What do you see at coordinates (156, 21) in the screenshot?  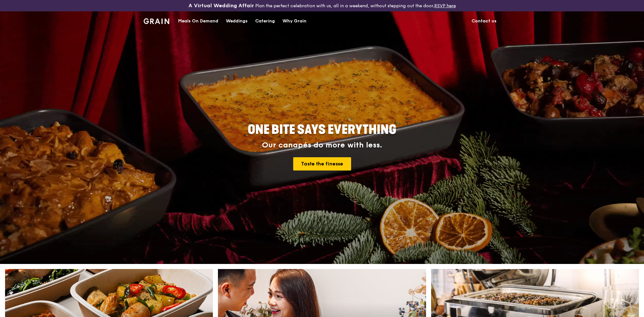 I see `a: GrainGrain` at bounding box center [156, 21].